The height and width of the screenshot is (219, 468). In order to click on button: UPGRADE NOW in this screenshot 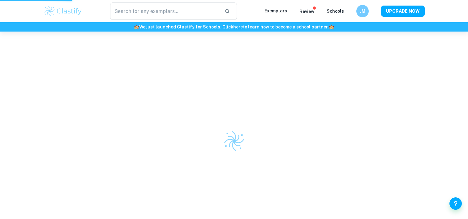, I will do `click(403, 11)`.